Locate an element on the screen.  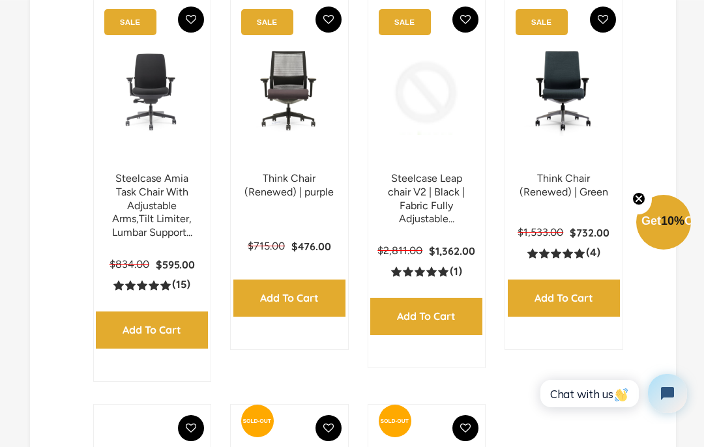
img: Think Chair (Renewed) | purple - chairorama is located at coordinates (289, 91).